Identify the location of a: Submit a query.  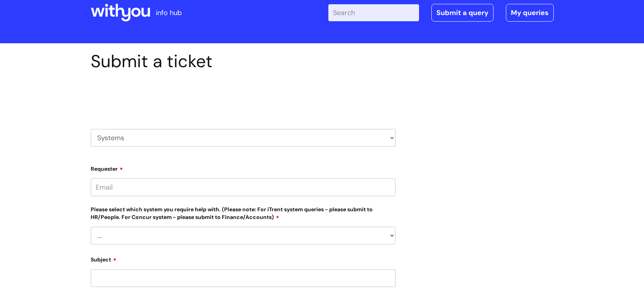
(462, 13).